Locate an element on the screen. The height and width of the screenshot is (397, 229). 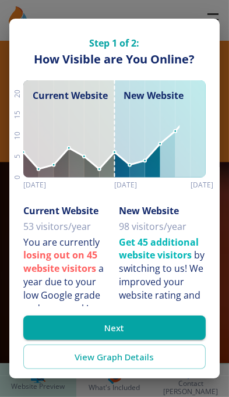
strong: losing out on 45 website visitors is located at coordinates (60, 262).